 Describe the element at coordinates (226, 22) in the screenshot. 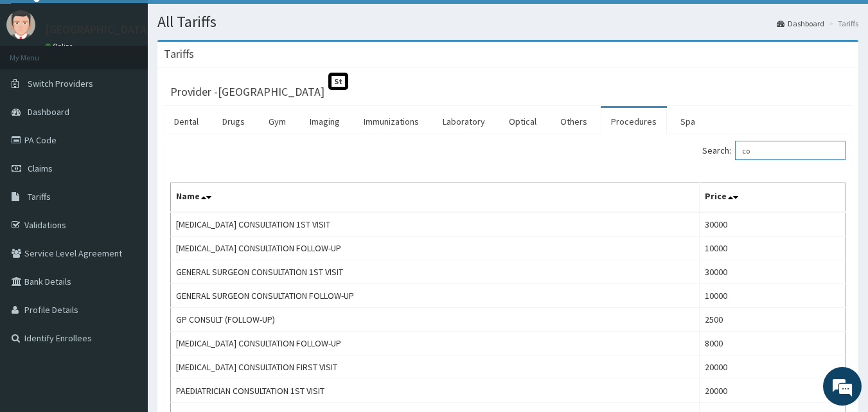

I see `div: Minimize live chat window` at that location.